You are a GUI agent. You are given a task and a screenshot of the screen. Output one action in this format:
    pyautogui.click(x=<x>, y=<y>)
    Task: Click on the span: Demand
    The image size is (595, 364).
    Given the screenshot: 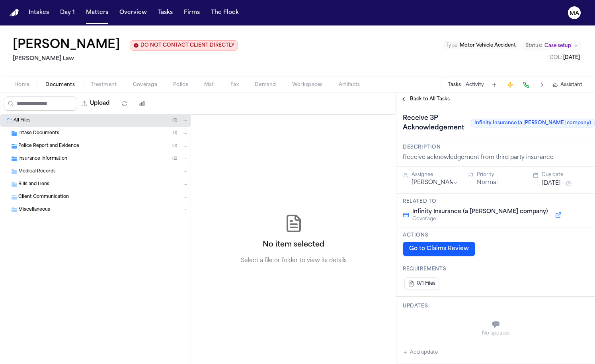 What is the action you would take?
    pyautogui.click(x=266, y=85)
    